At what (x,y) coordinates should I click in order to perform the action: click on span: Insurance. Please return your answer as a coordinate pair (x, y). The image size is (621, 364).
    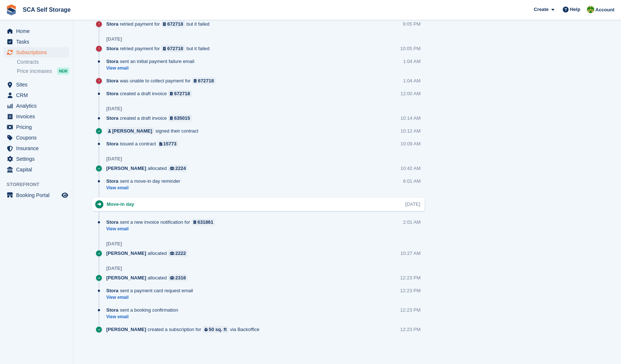
    Looking at the image, I should click on (38, 148).